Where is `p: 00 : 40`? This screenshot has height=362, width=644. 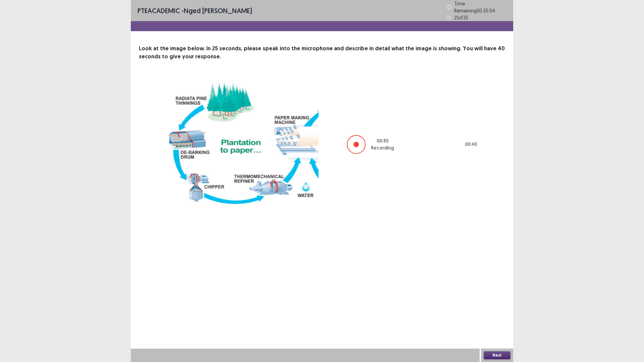 p: 00 : 40 is located at coordinates (470, 144).